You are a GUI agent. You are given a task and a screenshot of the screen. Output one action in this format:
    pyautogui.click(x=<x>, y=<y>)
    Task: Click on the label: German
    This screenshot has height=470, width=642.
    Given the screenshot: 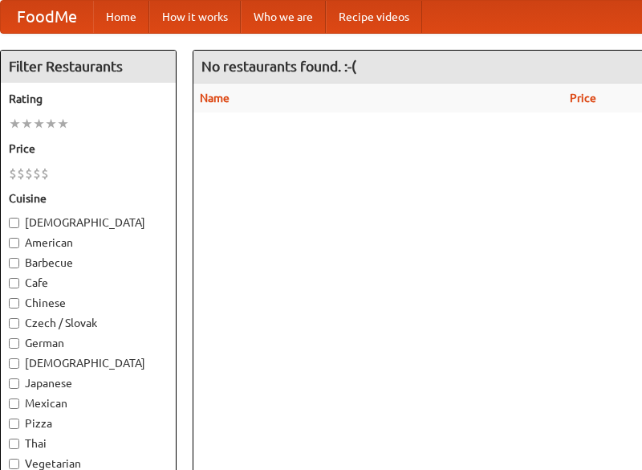 What is the action you would take?
    pyautogui.click(x=88, y=343)
    